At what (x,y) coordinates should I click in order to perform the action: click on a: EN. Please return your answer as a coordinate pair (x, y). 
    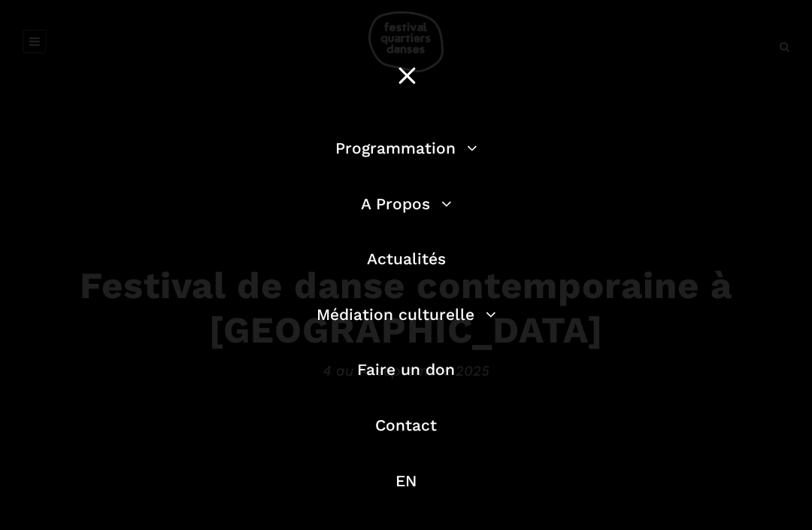
    Looking at the image, I should click on (406, 480).